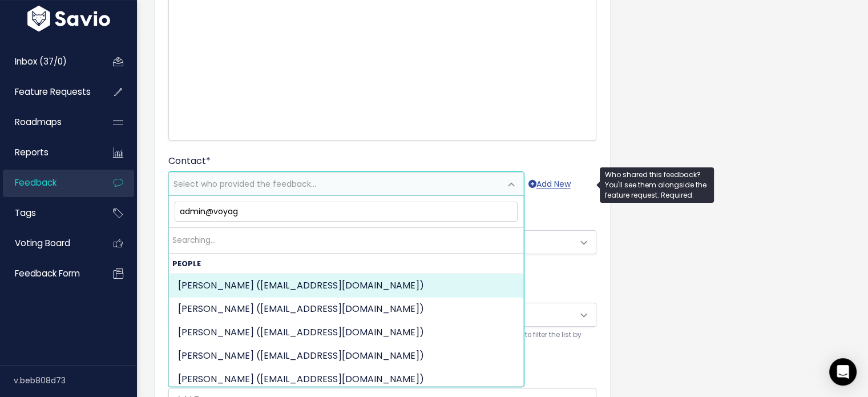 This screenshot has height=397, width=868. I want to click on a: Voting Board, so click(49, 243).